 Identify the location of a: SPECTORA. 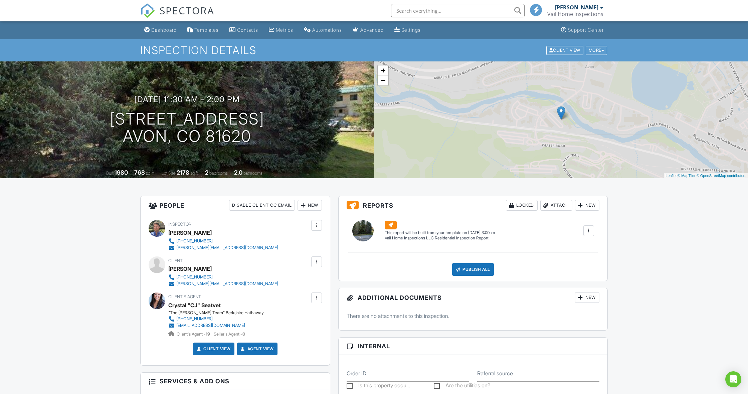
(177, 16).